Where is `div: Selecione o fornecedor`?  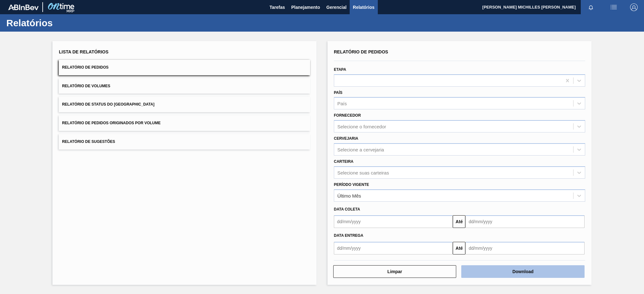 div: Selecione o fornecedor is located at coordinates (362, 127).